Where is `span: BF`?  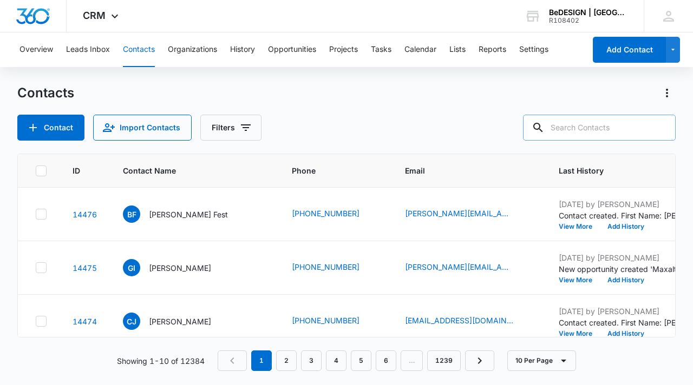
span: BF is located at coordinates (131, 214).